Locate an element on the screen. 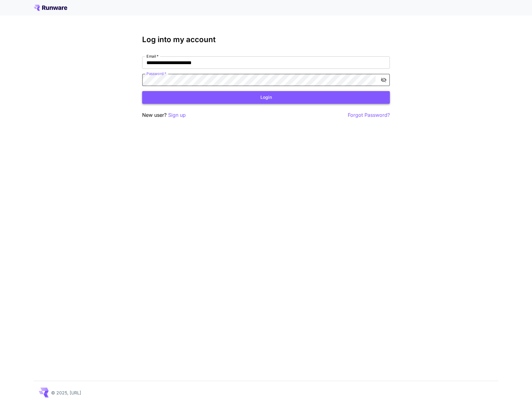  label: Password is located at coordinates (156, 73).